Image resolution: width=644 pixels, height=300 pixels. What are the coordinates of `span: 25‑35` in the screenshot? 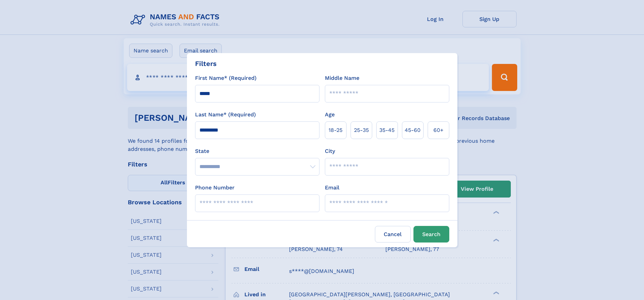 It's located at (361, 131).